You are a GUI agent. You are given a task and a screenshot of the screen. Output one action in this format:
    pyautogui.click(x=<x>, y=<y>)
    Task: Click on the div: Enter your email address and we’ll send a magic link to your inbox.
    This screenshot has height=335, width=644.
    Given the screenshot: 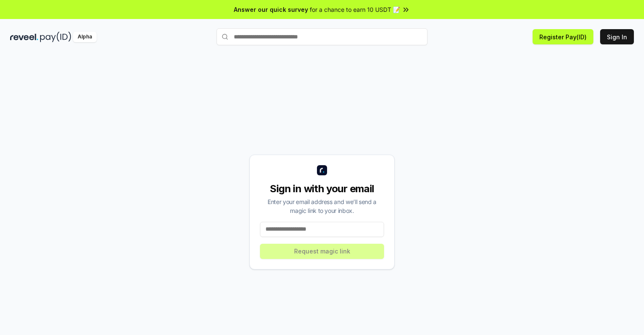 What is the action you would take?
    pyautogui.click(x=322, y=206)
    